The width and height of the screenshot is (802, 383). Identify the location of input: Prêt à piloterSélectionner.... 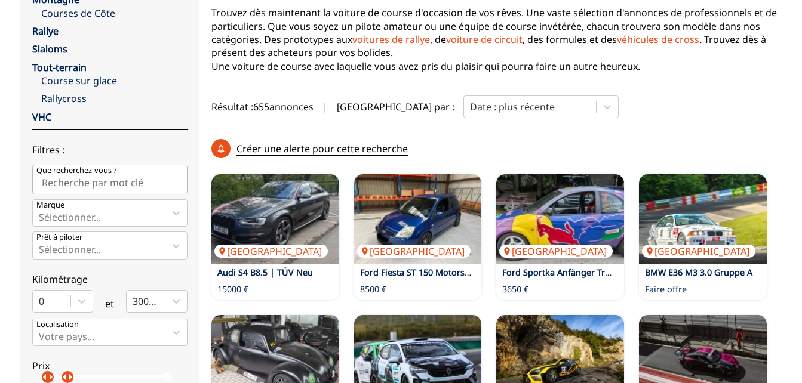
(40, 250).